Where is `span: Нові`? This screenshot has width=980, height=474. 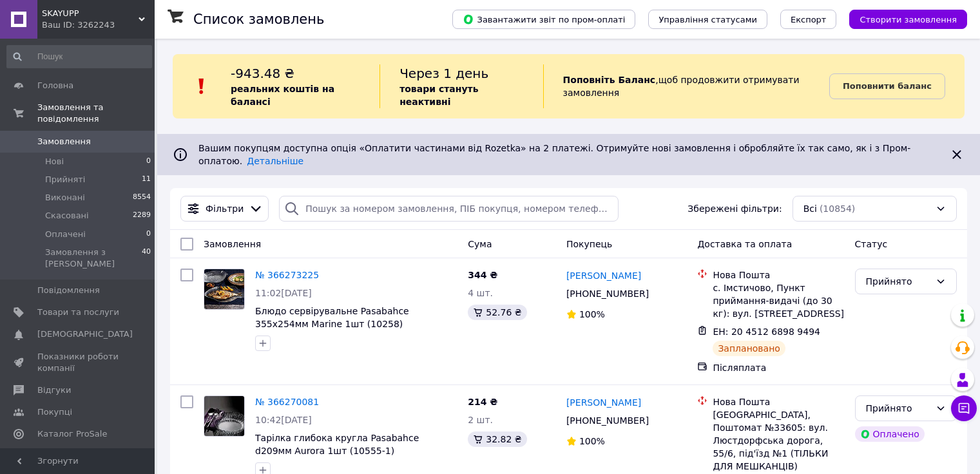
span: Нові is located at coordinates (54, 162).